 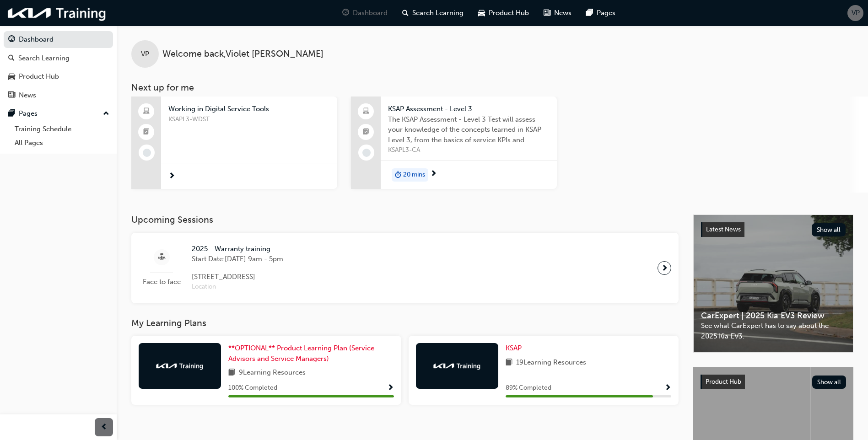 What do you see at coordinates (62, 129) in the screenshot?
I see `a: Training Schedule` at bounding box center [62, 129].